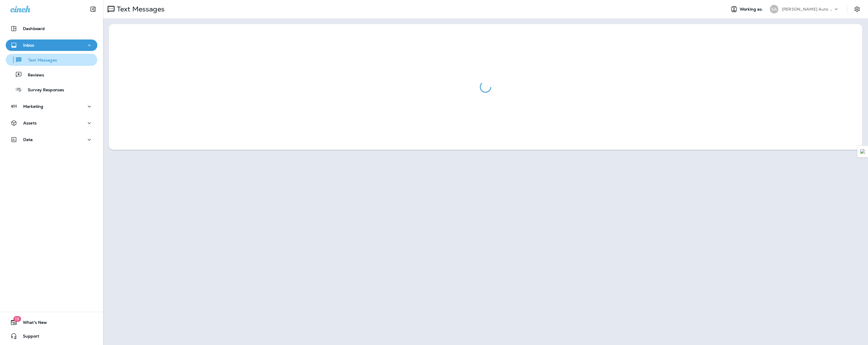  I want to click on span: What's New, so click(32, 324).